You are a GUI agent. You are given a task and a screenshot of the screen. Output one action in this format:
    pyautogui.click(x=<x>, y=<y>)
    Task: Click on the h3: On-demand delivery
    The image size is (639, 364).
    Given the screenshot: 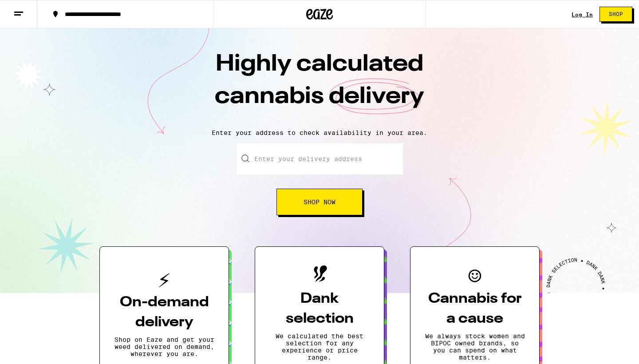 What is the action you would take?
    pyautogui.click(x=164, y=312)
    